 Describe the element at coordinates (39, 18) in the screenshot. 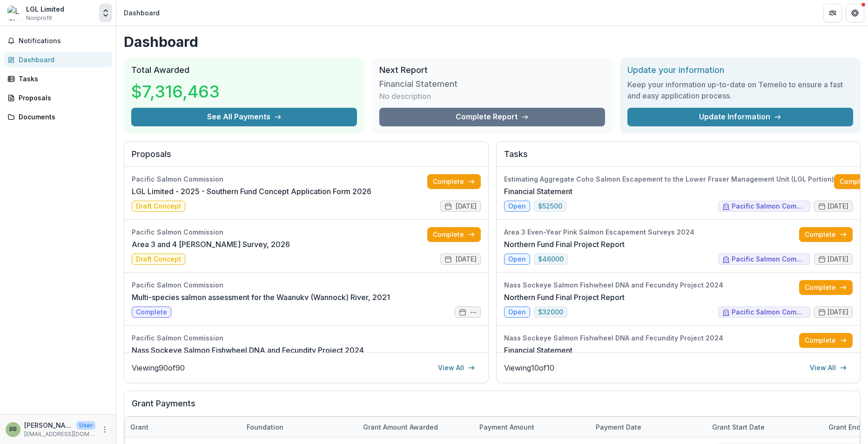

I see `span: Nonprofit` at that location.